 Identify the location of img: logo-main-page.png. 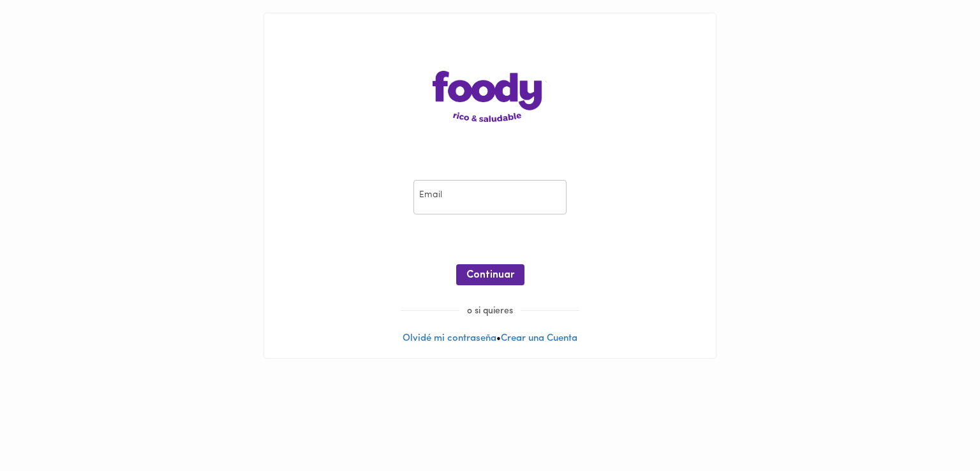
(490, 97).